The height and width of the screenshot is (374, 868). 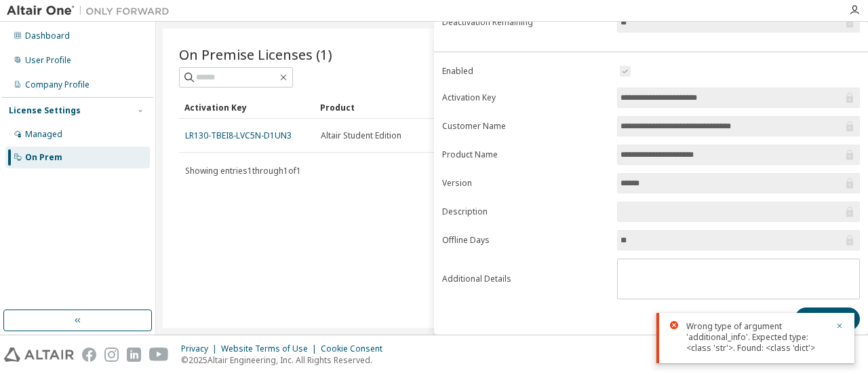 What do you see at coordinates (525, 126) in the screenshot?
I see `label: Customer Name` at bounding box center [525, 126].